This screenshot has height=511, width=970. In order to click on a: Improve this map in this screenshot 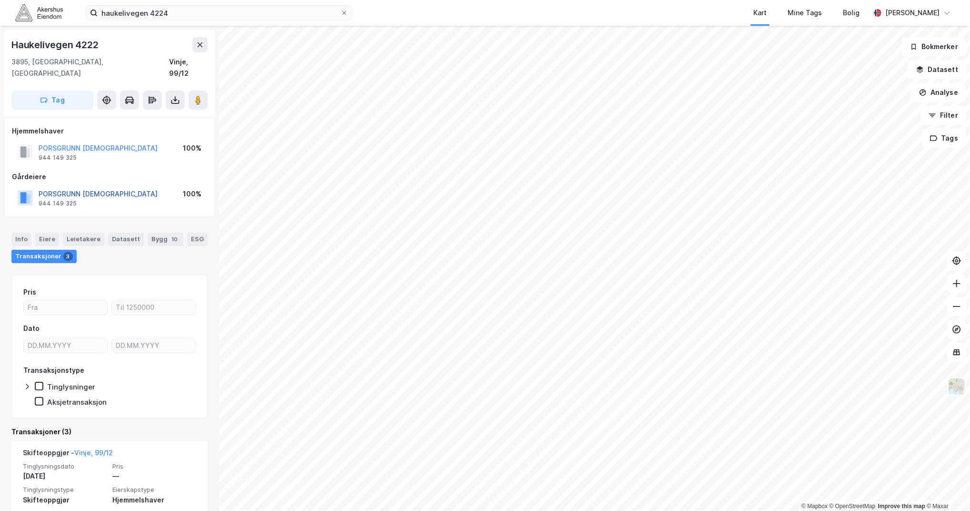, I will do `click(902, 506)`.